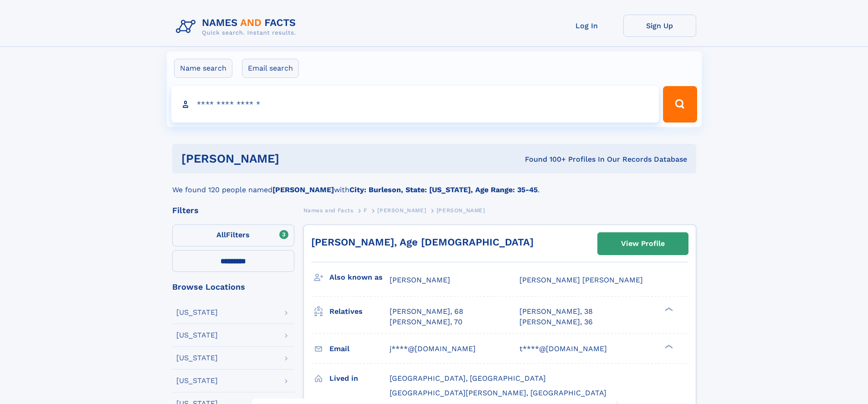 This screenshot has height=404, width=868. I want to click on a: F, so click(365, 210).